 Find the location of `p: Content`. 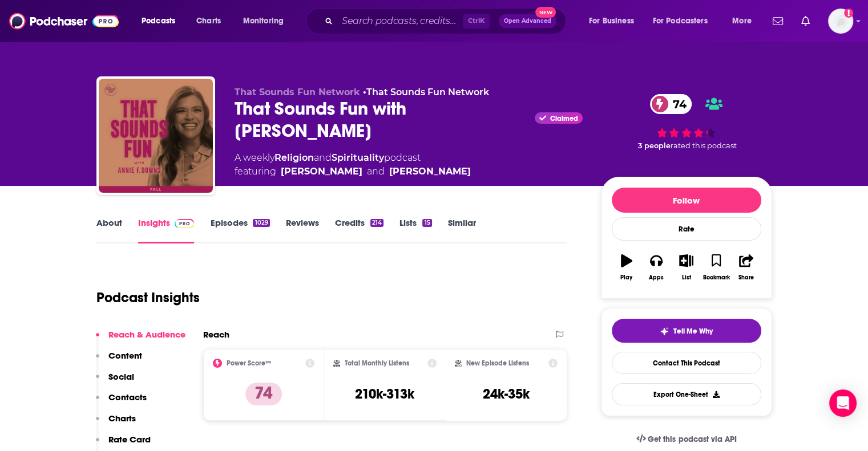

p: Content is located at coordinates (125, 355).